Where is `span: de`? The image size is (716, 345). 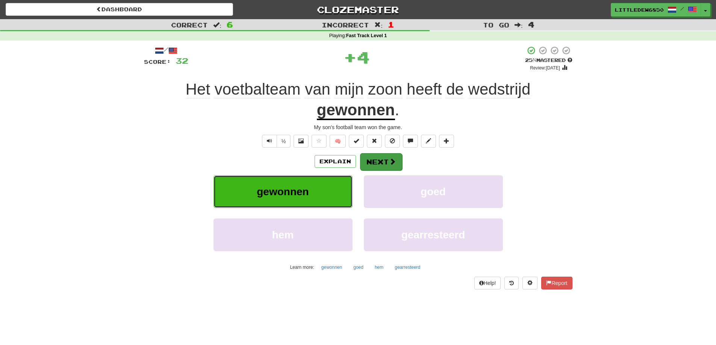 span: de is located at coordinates (455, 89).